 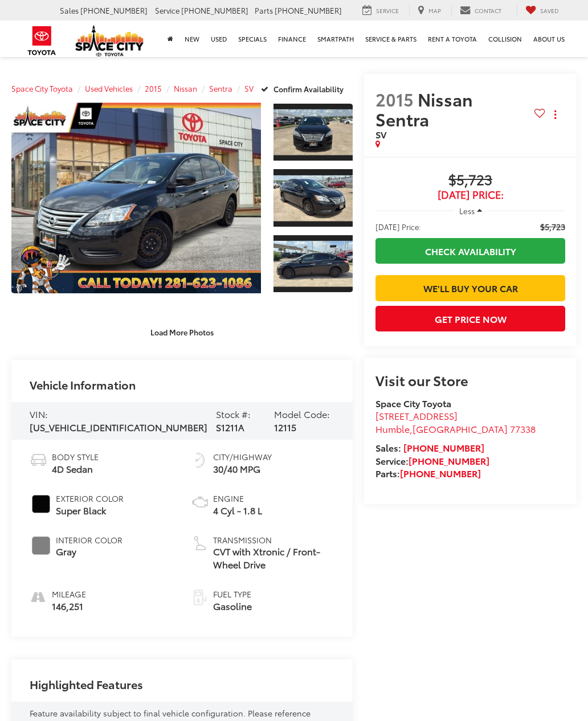 What do you see at coordinates (434, 10) in the screenshot?
I see `span: Map` at bounding box center [434, 10].